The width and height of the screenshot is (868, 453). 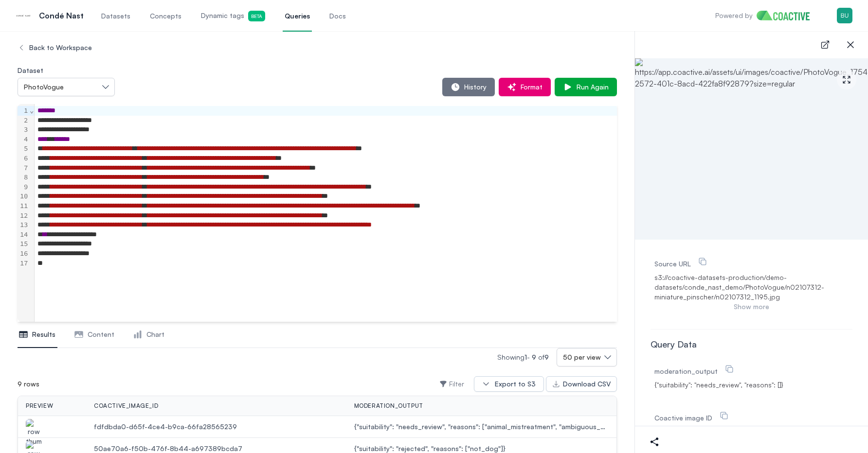 What do you see at coordinates (587, 385) in the screenshot?
I see `div: Download CSV` at bounding box center [587, 385].